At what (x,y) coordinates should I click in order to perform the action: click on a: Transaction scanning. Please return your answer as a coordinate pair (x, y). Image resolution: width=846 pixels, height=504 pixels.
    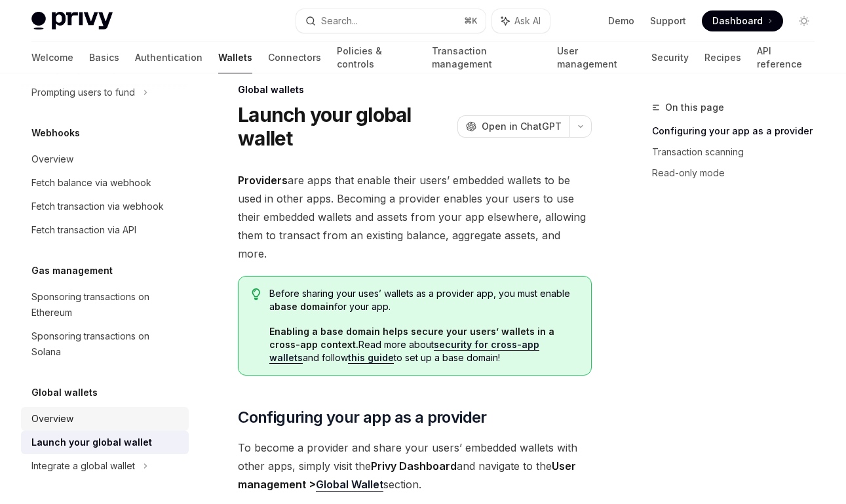
    Looking at the image, I should click on (739, 152).